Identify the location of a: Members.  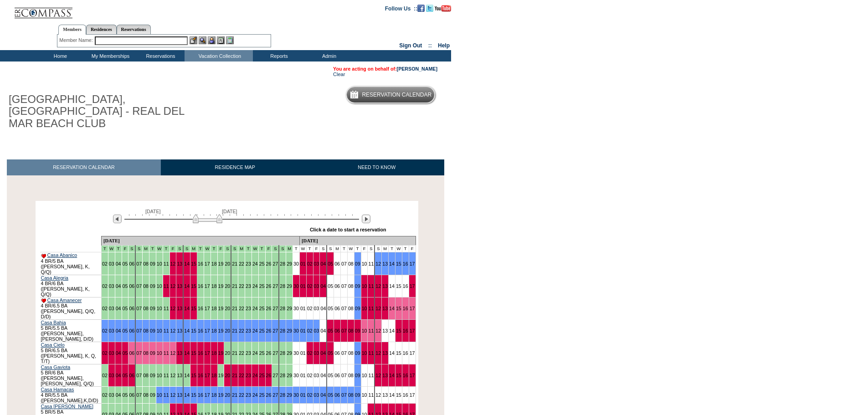
(72, 29).